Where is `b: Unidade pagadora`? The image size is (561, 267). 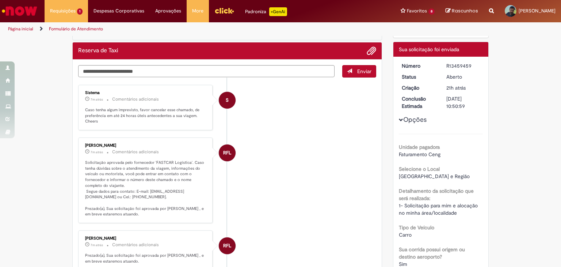
b: Unidade pagadora is located at coordinates (420, 147).